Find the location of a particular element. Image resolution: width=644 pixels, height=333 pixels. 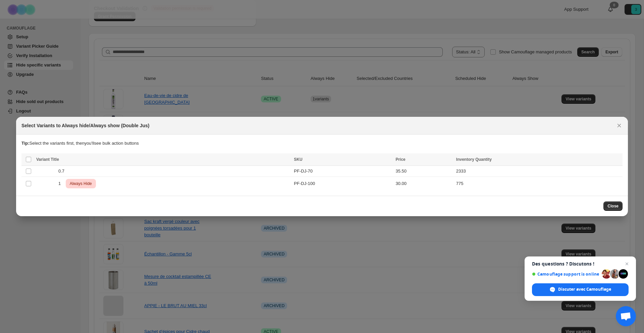

span: 0.7 is located at coordinates (63, 171).